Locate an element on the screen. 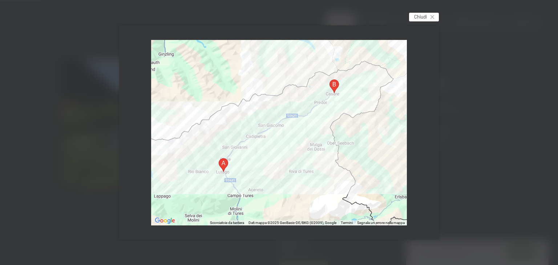 The width and height of the screenshot is (558, 265). a: Segnala un errore nella mappa is located at coordinates (381, 223).